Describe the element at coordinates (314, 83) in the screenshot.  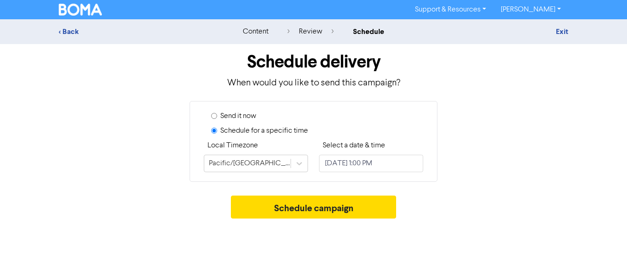
I see `p: When would you like to send this campaign?` at that location.